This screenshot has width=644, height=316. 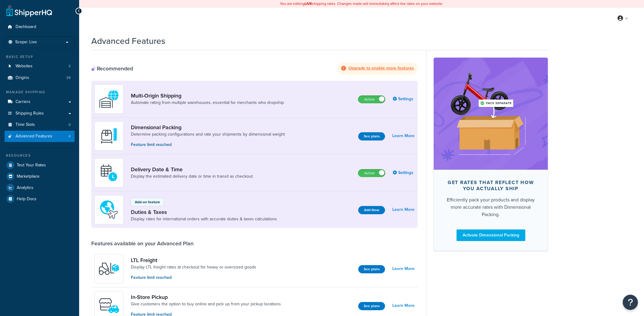 What do you see at coordinates (40, 27) in the screenshot?
I see `li: Dashboard` at bounding box center [40, 27].